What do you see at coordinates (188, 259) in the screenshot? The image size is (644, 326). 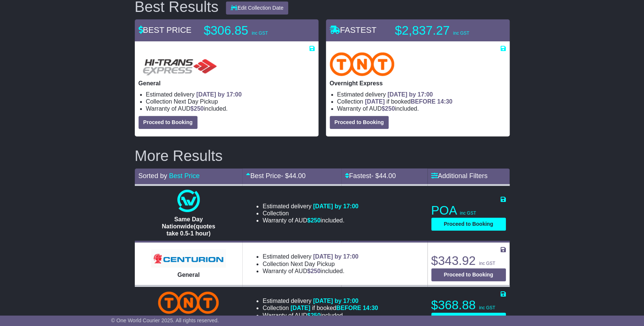 I see `img: Centurion Transport: General` at bounding box center [188, 259].